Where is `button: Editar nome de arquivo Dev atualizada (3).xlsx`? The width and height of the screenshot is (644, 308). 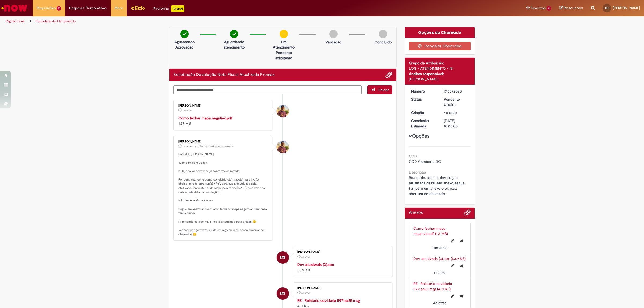 button: Editar nome de arquivo Dev atualizada (3).xlsx is located at coordinates (452, 265).